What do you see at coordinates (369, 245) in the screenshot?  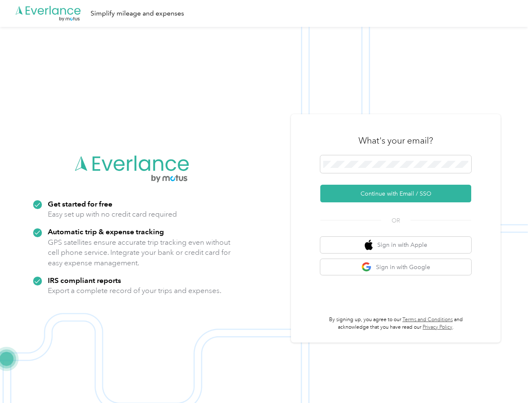 I see `img: apple logo` at bounding box center [369, 245].